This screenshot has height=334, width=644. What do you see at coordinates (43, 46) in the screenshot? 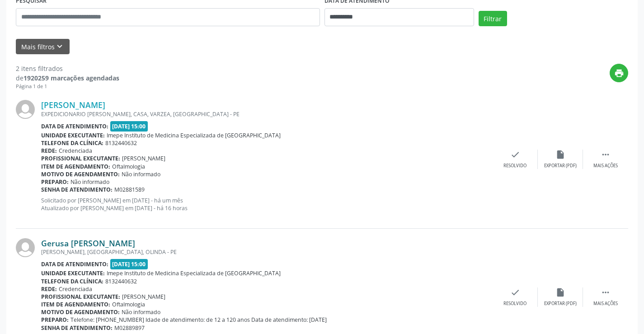
I see `button: Mais filtroskeyboard_arrow_down` at bounding box center [43, 46].